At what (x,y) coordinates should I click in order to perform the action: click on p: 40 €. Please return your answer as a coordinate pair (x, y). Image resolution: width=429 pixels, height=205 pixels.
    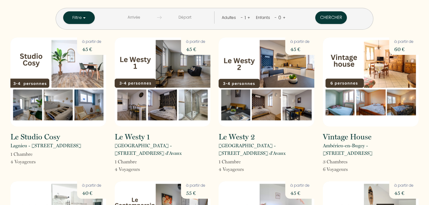
    Looking at the image, I should click on (92, 193).